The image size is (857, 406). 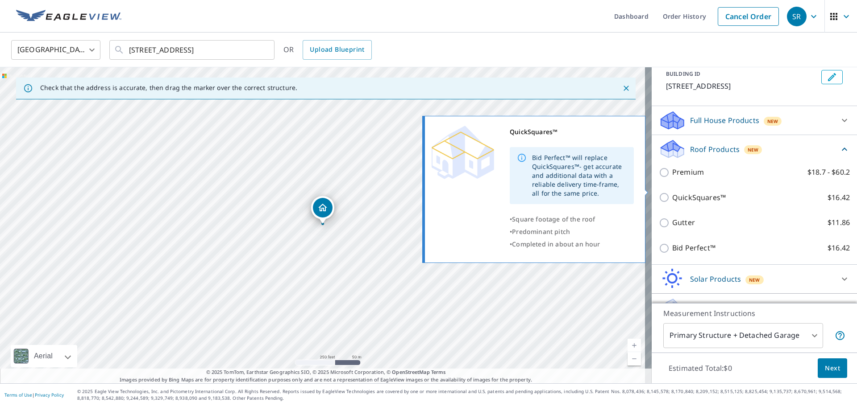 I want to click on a: Privacy Policy, so click(x=49, y=395).